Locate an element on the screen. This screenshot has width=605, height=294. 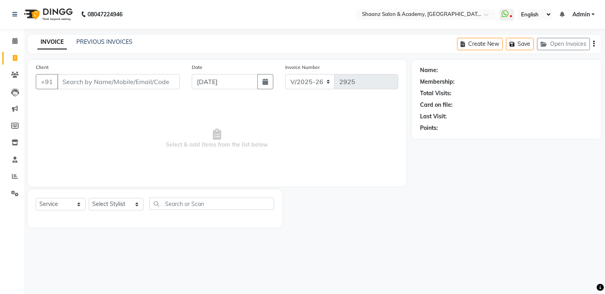
div: Card on file: is located at coordinates (436, 105).